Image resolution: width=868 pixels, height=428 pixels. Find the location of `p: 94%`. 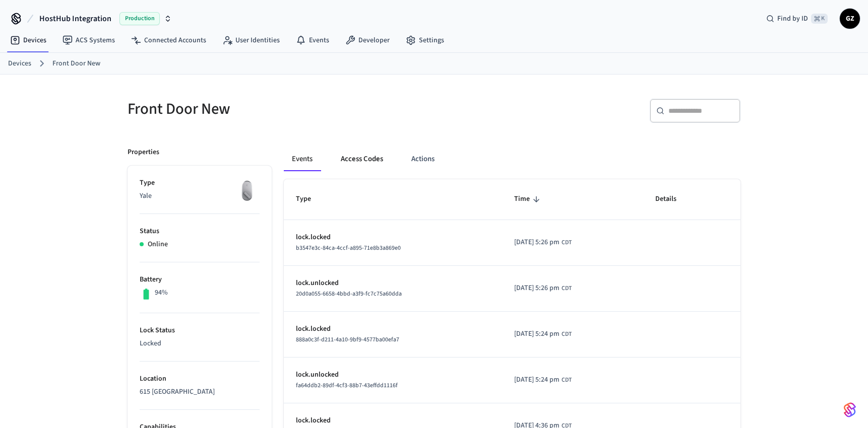

p: 94% is located at coordinates (161, 292).